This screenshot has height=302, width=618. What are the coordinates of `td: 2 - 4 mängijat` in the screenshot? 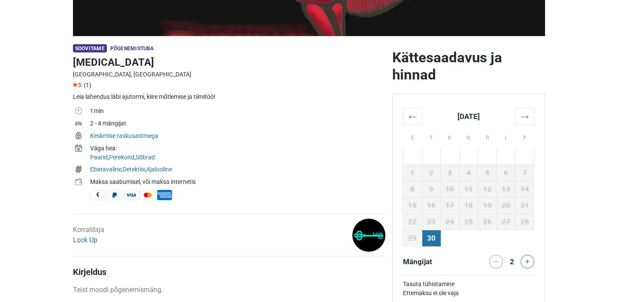 It's located at (238, 124).